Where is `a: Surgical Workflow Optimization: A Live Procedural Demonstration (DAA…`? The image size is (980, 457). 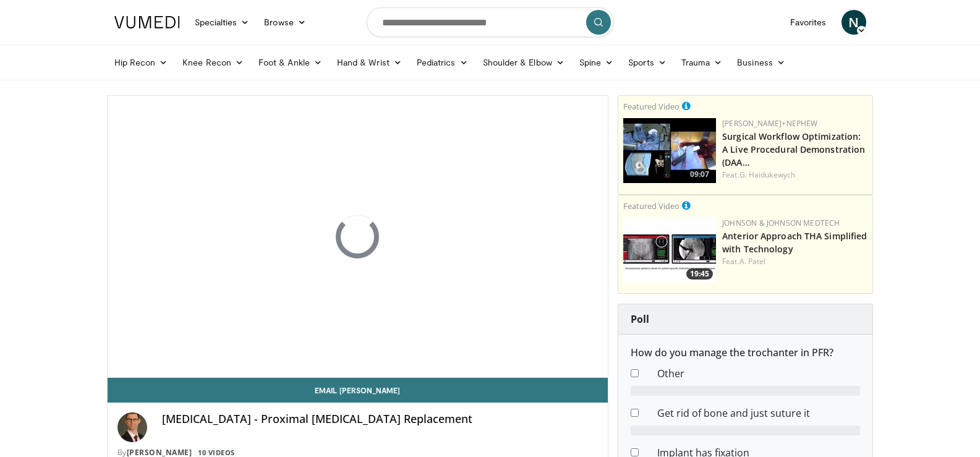 a: Surgical Workflow Optimization: A Live Procedural Demonstration (DAA… is located at coordinates (793, 149).